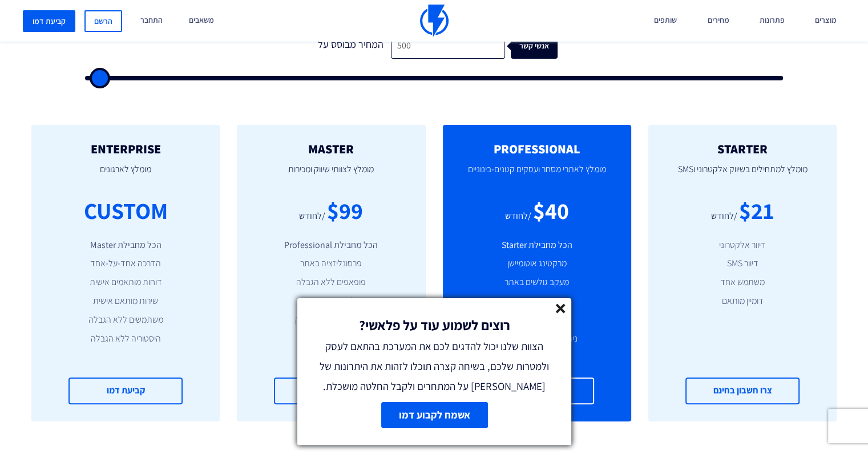 The height and width of the screenshot is (451, 868). I want to click on li: הכל מחבילת Starter, so click(537, 245).